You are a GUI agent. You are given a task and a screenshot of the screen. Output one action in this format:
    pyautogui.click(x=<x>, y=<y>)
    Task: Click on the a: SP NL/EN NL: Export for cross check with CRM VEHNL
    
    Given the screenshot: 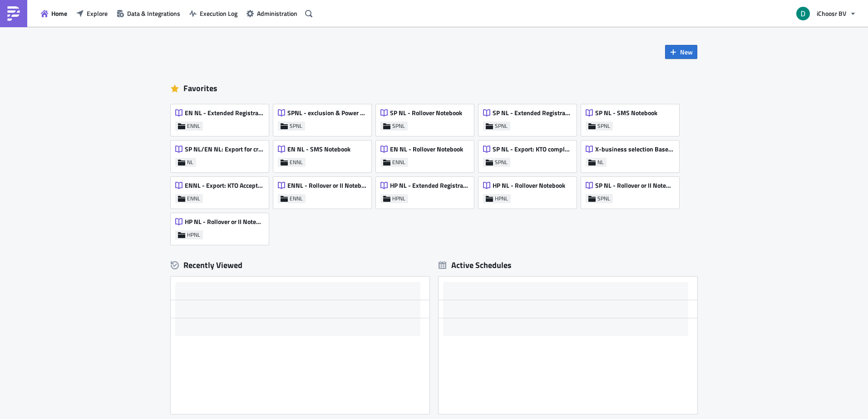 What is the action you would take?
    pyautogui.click(x=222, y=154)
    